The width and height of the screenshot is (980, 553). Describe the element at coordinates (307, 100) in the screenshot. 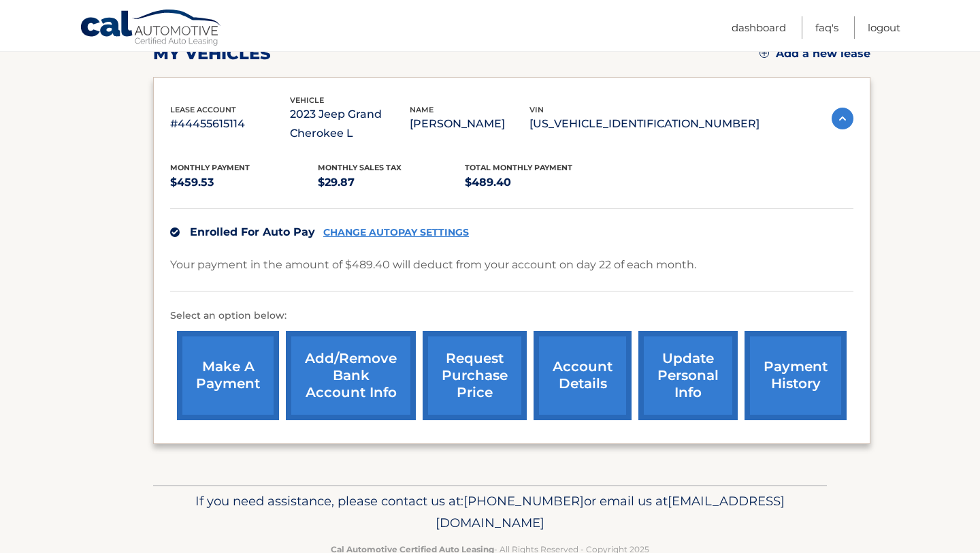

I see `span: vehicle` at that location.